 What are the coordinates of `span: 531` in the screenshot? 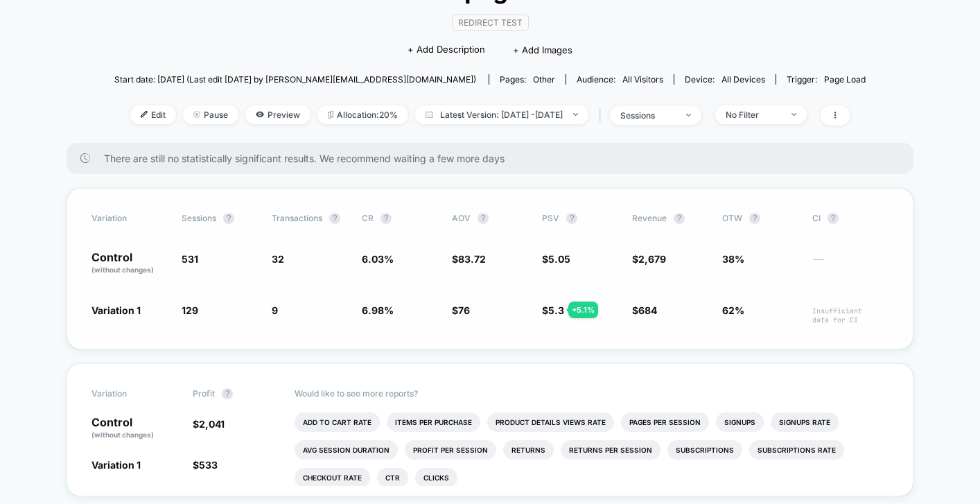 It's located at (190, 258).